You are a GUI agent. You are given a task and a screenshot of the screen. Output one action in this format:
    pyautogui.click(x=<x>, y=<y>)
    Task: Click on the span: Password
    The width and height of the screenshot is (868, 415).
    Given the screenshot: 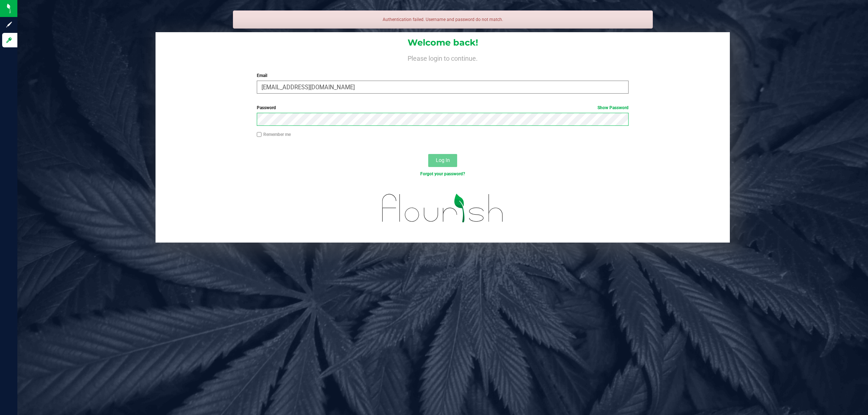 What is the action you would take?
    pyautogui.click(x=266, y=107)
    